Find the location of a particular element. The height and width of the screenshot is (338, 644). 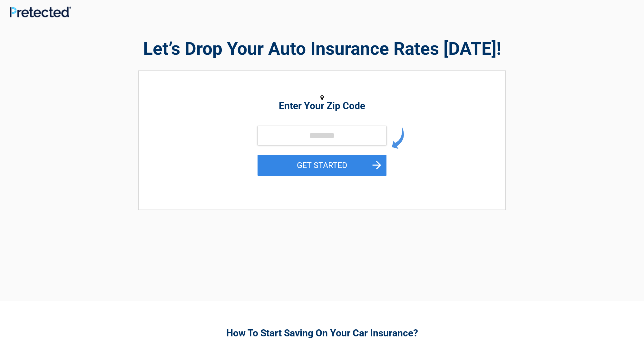

img: Main Logo is located at coordinates (40, 12).